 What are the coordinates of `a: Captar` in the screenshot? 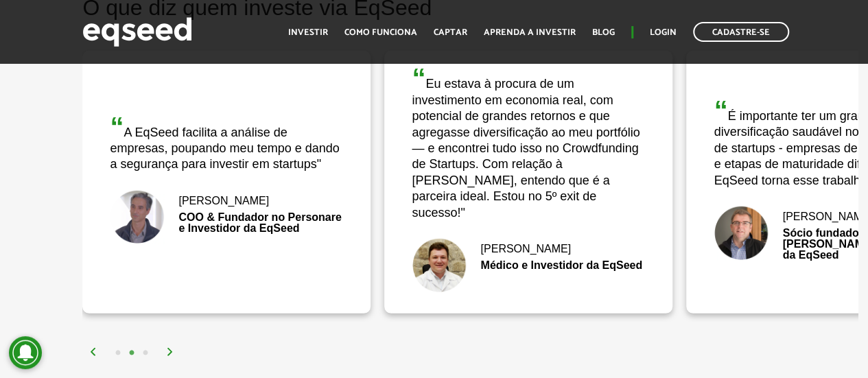 It's located at (450, 32).